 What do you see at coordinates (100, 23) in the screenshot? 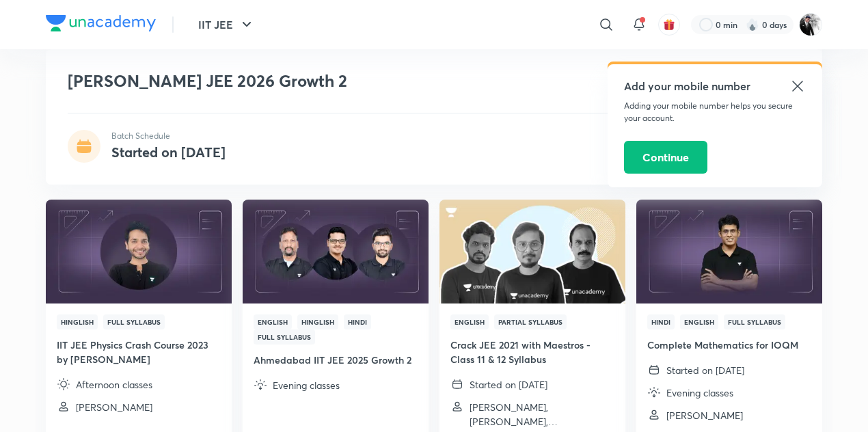
I see `img: Company Logo` at bounding box center [100, 23].